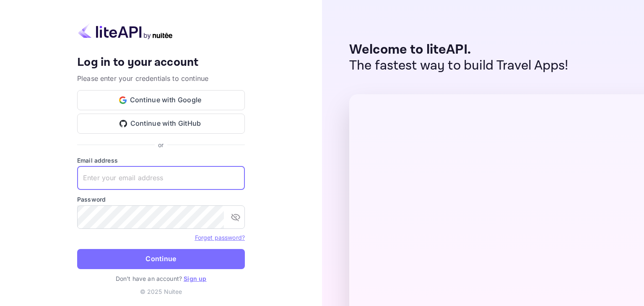  I want to click on p: or, so click(161, 145).